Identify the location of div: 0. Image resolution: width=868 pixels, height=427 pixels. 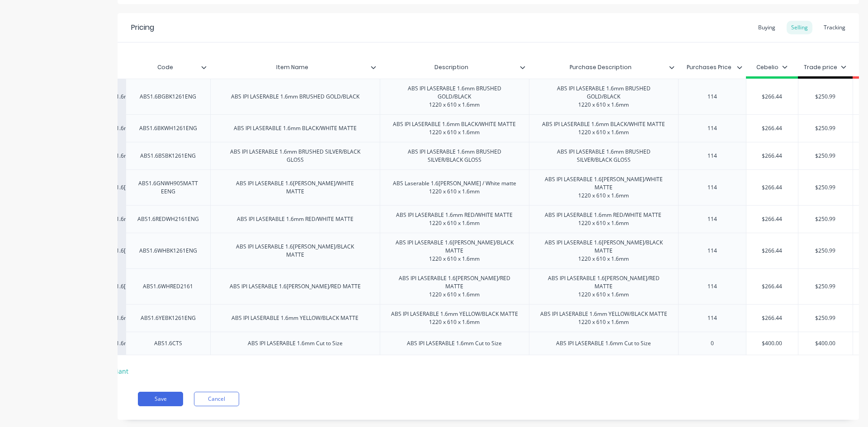
(712, 343).